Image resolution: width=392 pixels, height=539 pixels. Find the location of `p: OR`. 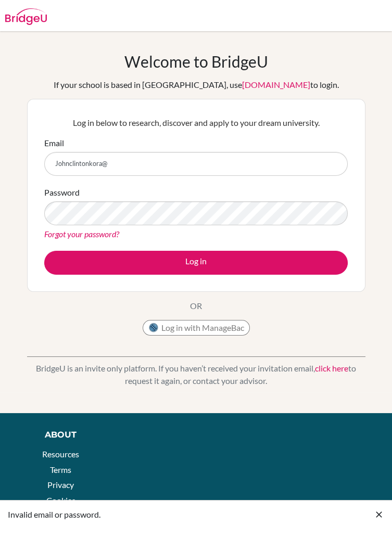

p: OR is located at coordinates (196, 306).